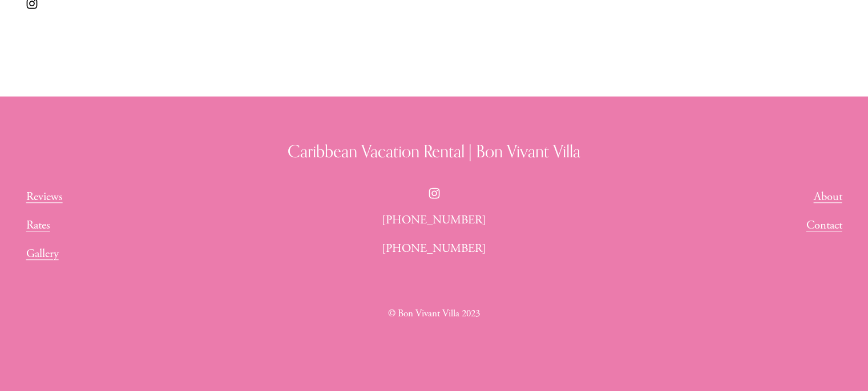 Image resolution: width=868 pixels, height=391 pixels. Describe the element at coordinates (434, 193) in the screenshot. I see `a: Instagram` at that location.